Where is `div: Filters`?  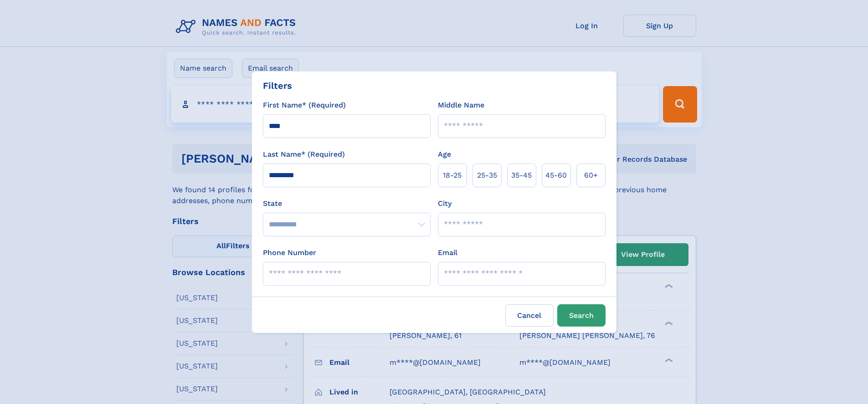 div: Filters is located at coordinates (277, 86).